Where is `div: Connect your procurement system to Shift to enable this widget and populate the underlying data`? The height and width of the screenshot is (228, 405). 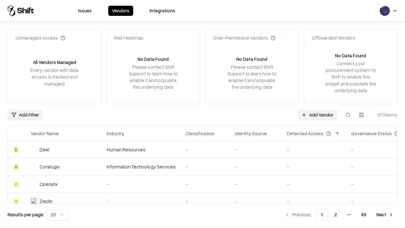 div: Connect your procurement system to Shift to enable this widget and populate the underlying data is located at coordinates (351, 77).